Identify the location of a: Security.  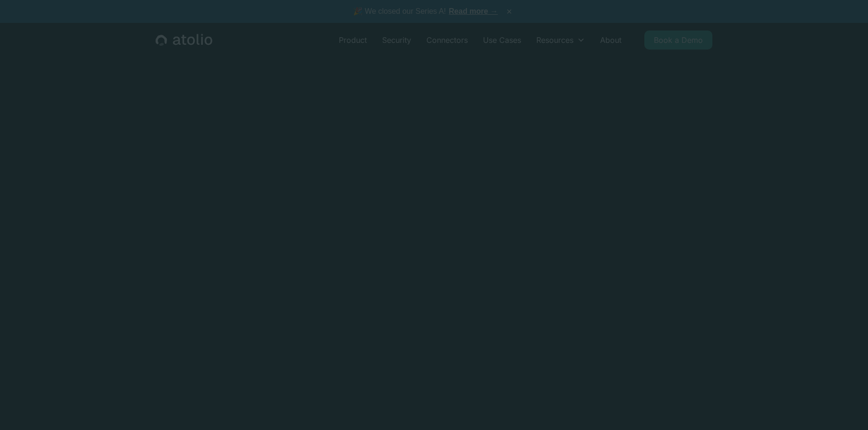
(396, 40).